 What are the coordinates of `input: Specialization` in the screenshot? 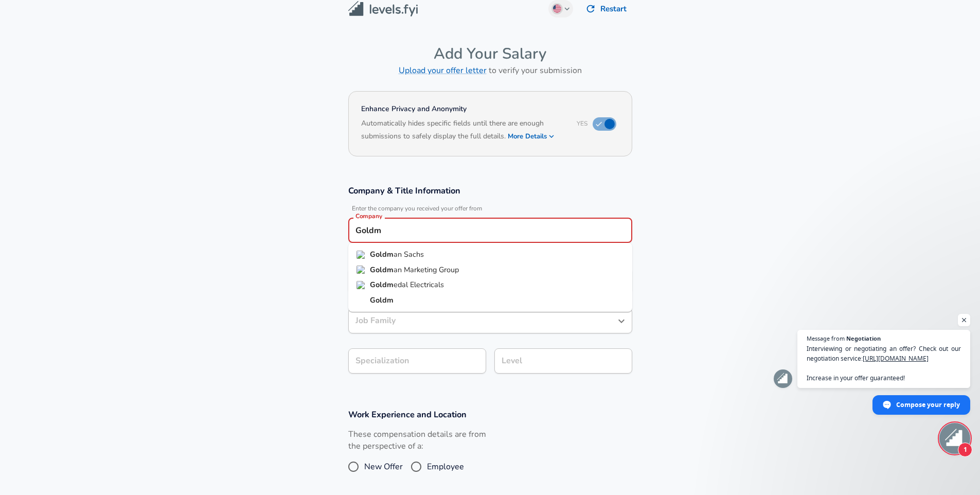 It's located at (417, 361).